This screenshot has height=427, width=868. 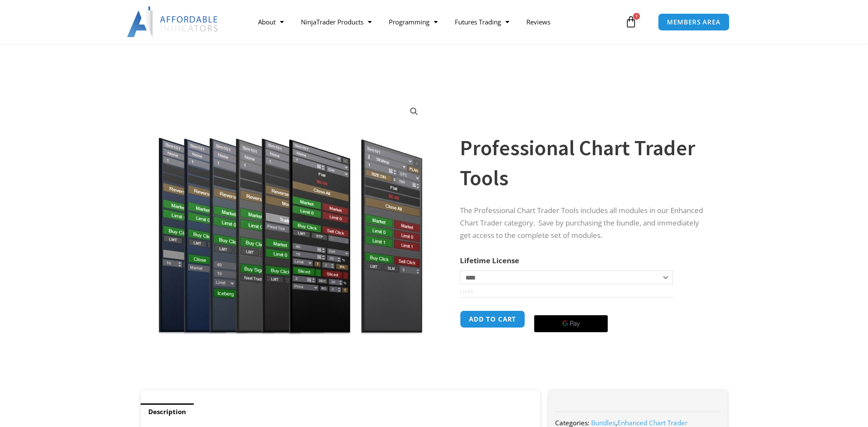 What do you see at coordinates (414, 22) in the screenshot?
I see `a: Programming` at bounding box center [414, 22].